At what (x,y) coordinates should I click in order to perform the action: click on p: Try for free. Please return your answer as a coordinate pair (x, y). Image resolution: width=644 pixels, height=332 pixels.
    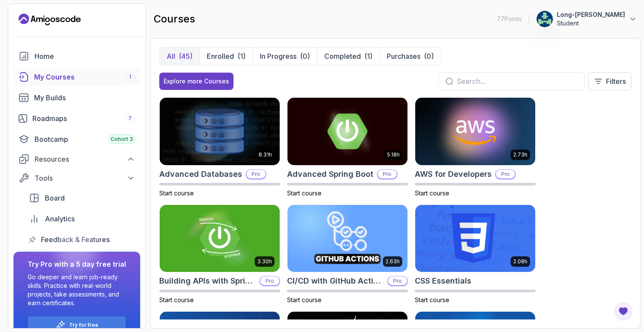
    Looking at the image, I should click on (84, 325).